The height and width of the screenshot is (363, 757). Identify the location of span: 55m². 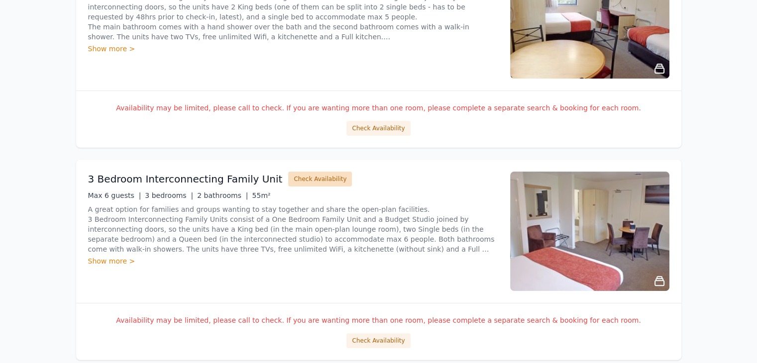
(261, 196).